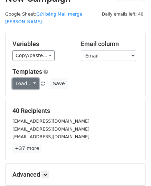 Image resolution: width=151 pixels, height=186 pixels. What do you see at coordinates (42, 44) in the screenshot?
I see `h5: Variables` at bounding box center [42, 44].